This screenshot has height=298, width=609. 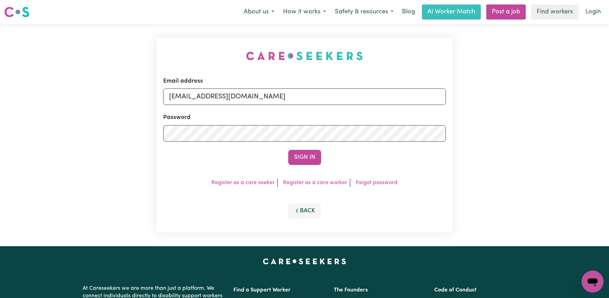 I want to click on button: Back, so click(x=305, y=211).